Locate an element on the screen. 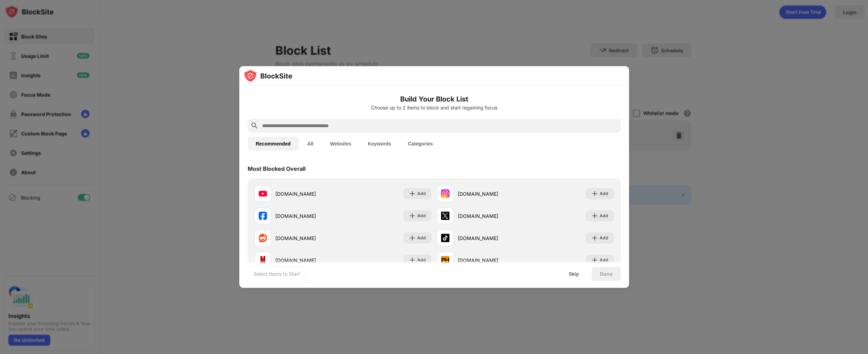 This screenshot has height=354, width=868. div: Skip is located at coordinates (574, 274).